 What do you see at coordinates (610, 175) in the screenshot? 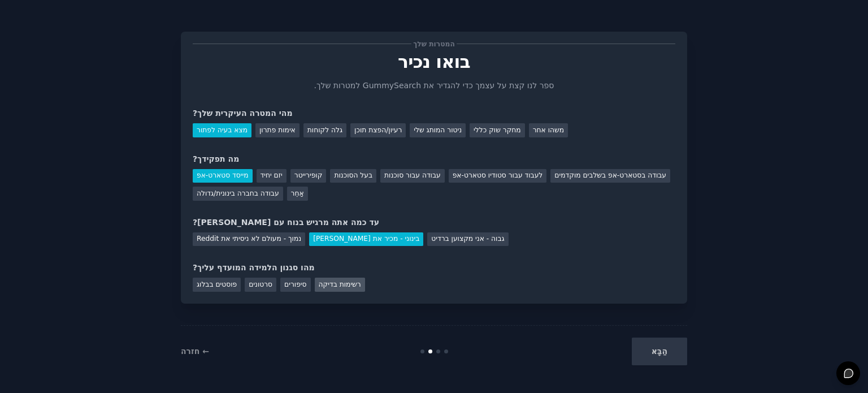
I see `font: עבודה בסטארט-אפ בשלבים מוקדמים` at bounding box center [610, 175].